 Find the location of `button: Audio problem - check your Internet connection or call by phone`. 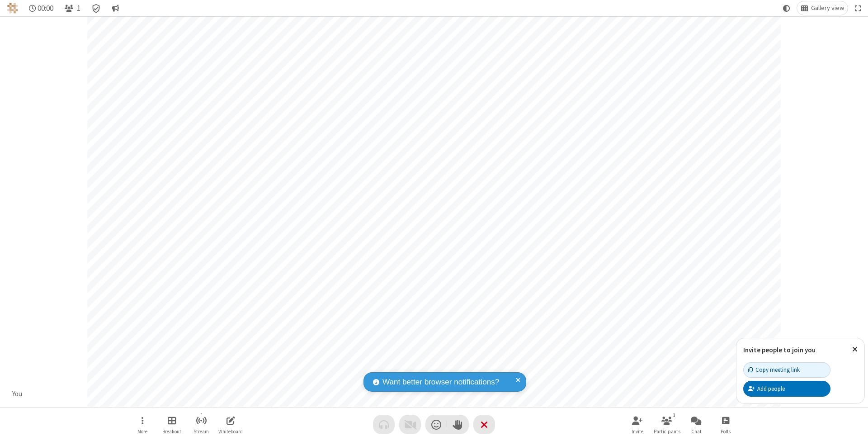

button: Audio problem - check your Internet connection or call by phone is located at coordinates (384, 424).